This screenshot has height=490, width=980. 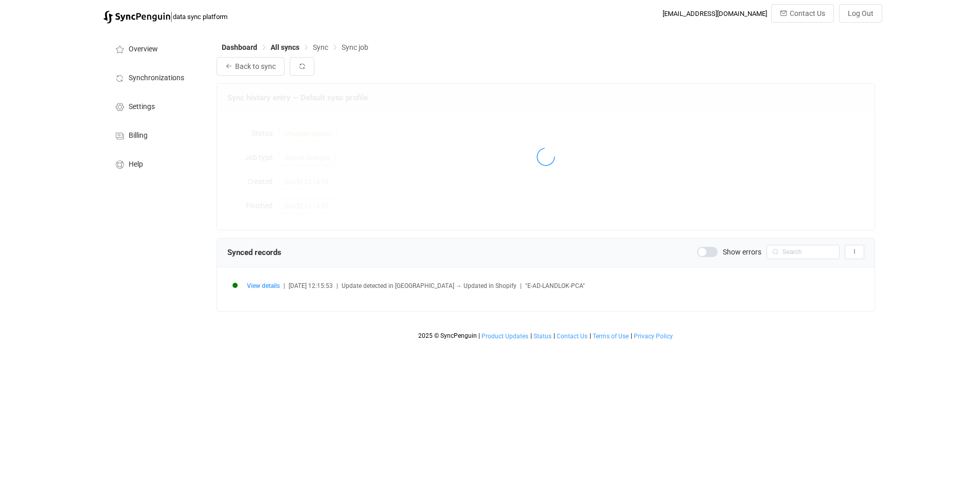 What do you see at coordinates (355, 47) in the screenshot?
I see `span: Sync job` at bounding box center [355, 47].